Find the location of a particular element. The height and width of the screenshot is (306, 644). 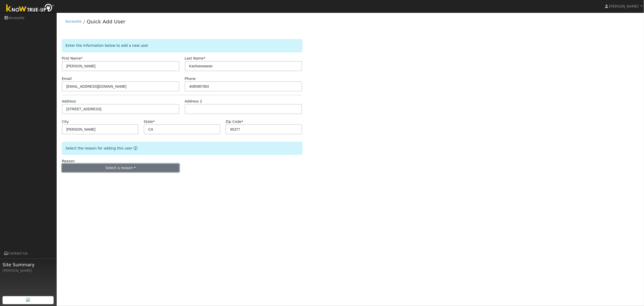

div: Enter the information below to add a new user is located at coordinates (182, 46).